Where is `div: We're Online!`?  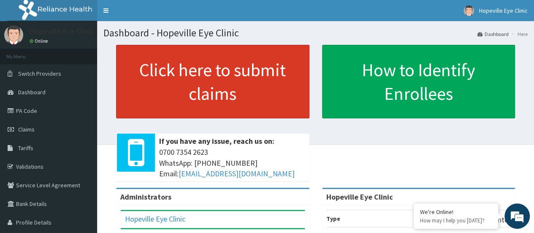 div: We're Online! is located at coordinates (456, 212).